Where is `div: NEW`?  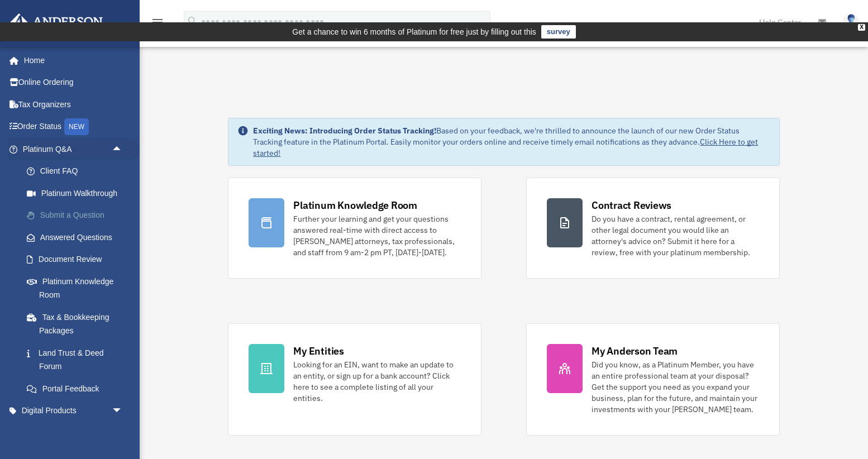 div: NEW is located at coordinates (76, 126).